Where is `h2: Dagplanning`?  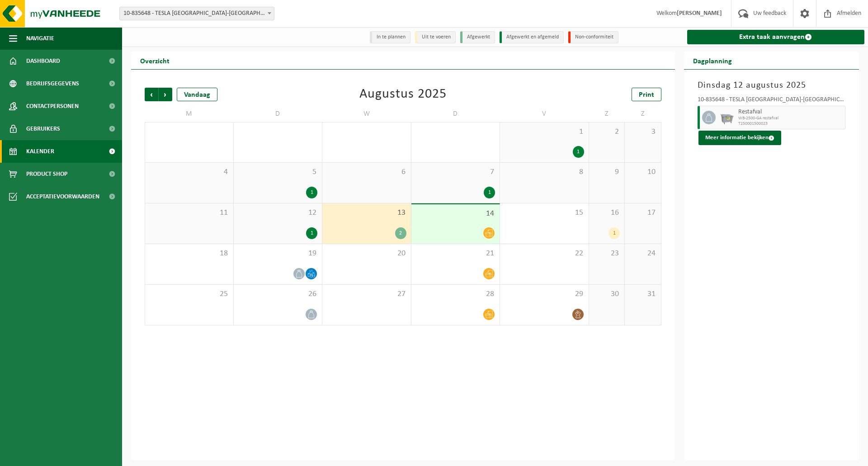 h2: Dagplanning is located at coordinates (712, 61).